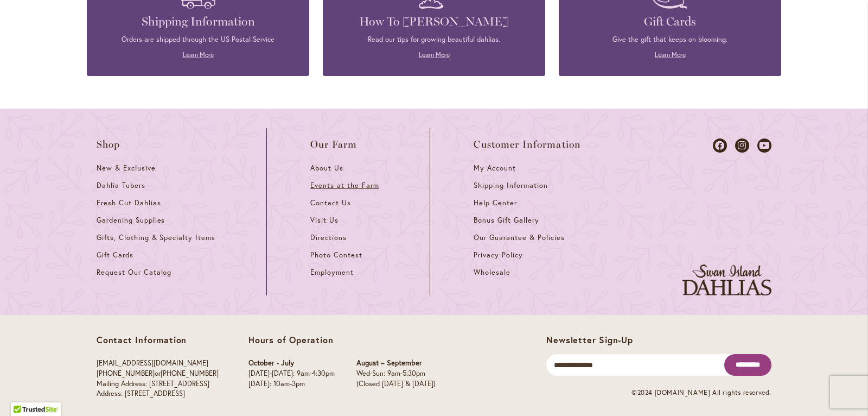 This screenshot has width=868, height=416. What do you see at coordinates (131, 219) in the screenshot?
I see `span: Gardening Supplies` at bounding box center [131, 219].